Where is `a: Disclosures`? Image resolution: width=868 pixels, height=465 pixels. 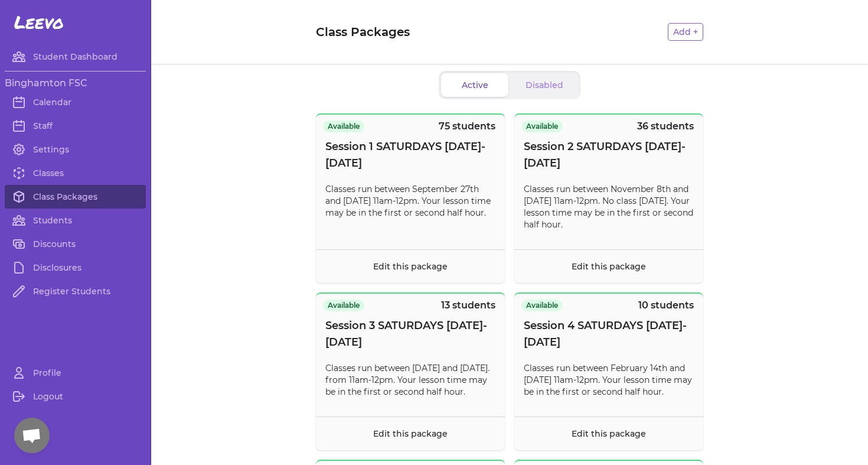
a: Disclosures is located at coordinates (75, 267).